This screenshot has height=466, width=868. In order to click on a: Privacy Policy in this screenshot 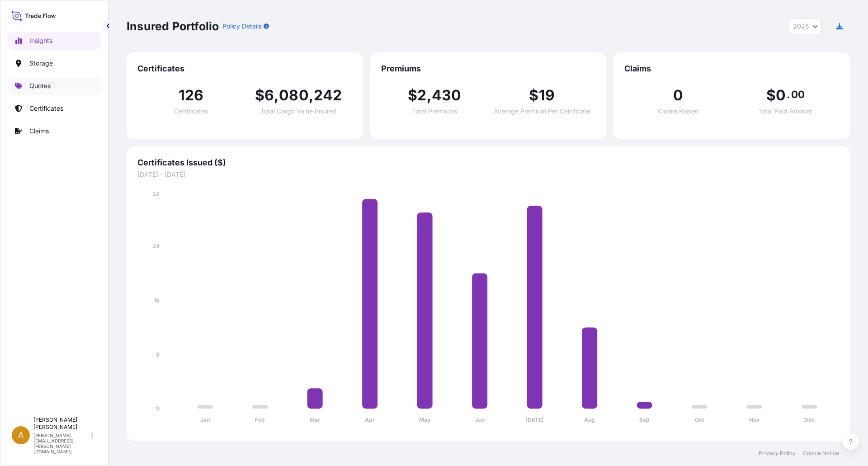, I will do `click(777, 454)`.